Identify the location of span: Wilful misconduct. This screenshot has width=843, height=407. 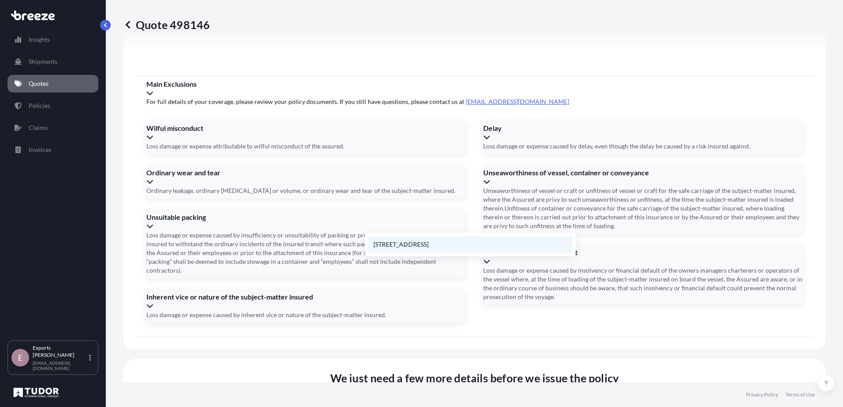
(306, 128).